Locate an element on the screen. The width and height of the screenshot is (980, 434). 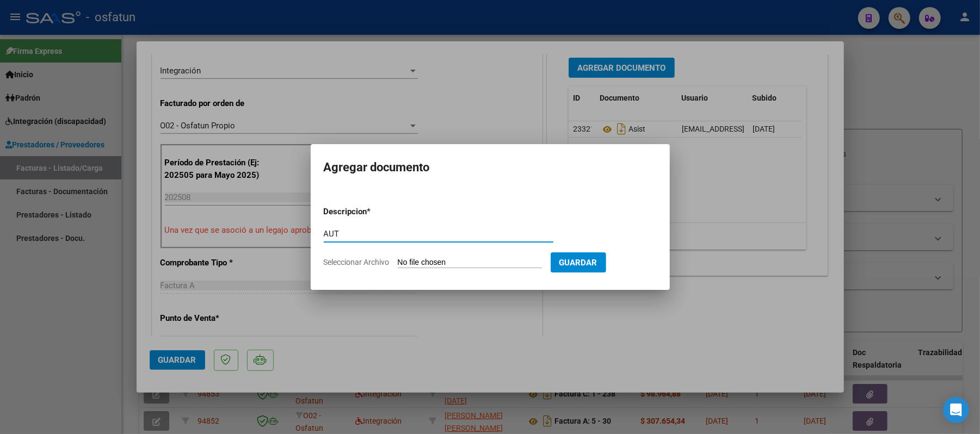
p: Descripcion is located at coordinates (374, 212).